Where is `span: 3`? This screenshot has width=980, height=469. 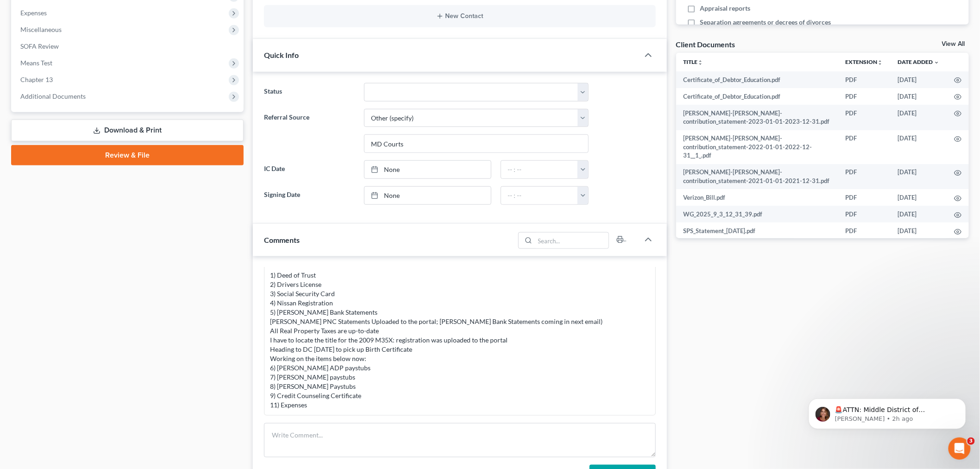
span: 3 is located at coordinates (971, 441).